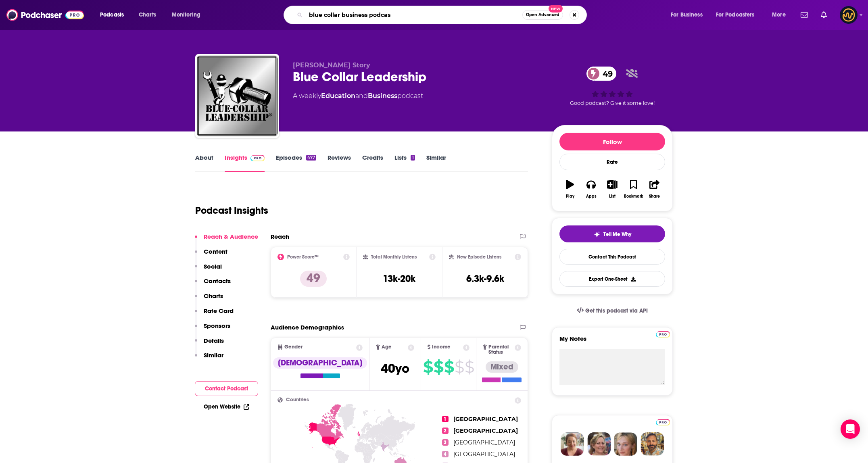 This screenshot has width=868, height=463. I want to click on span: Tell Me Why, so click(617, 234).